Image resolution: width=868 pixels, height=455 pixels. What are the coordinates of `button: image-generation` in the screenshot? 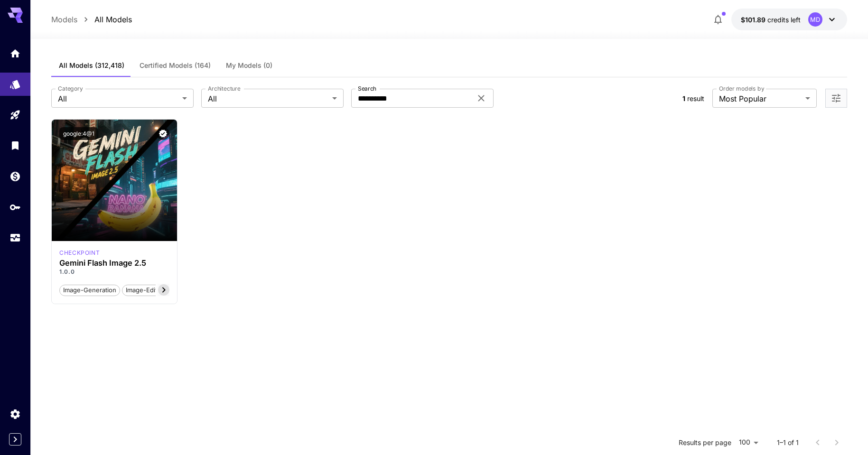 It's located at (90, 290).